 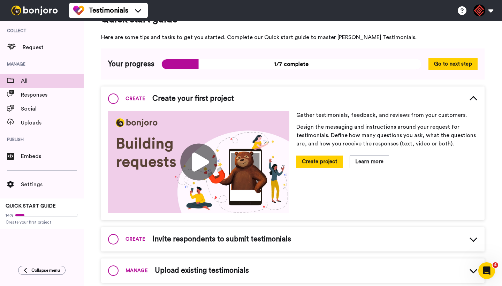 What do you see at coordinates (35, 10) in the screenshot?
I see `img: bj-logo-header-white.svg` at bounding box center [35, 10].